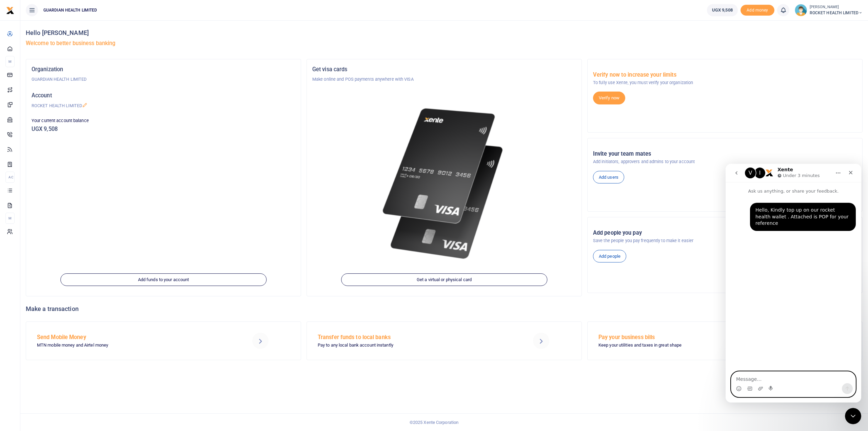  I want to click on a: Send Mobile Money MTN mobile money and Airtel money, so click(163, 341).